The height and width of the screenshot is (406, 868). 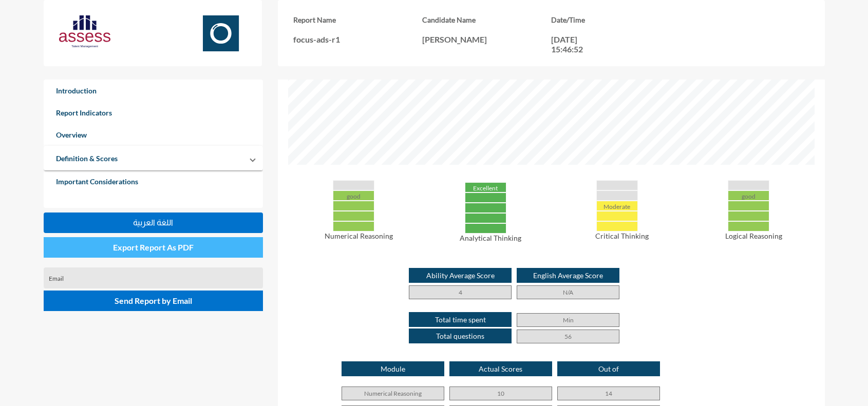 I want to click on p: Total questions, so click(x=460, y=336).